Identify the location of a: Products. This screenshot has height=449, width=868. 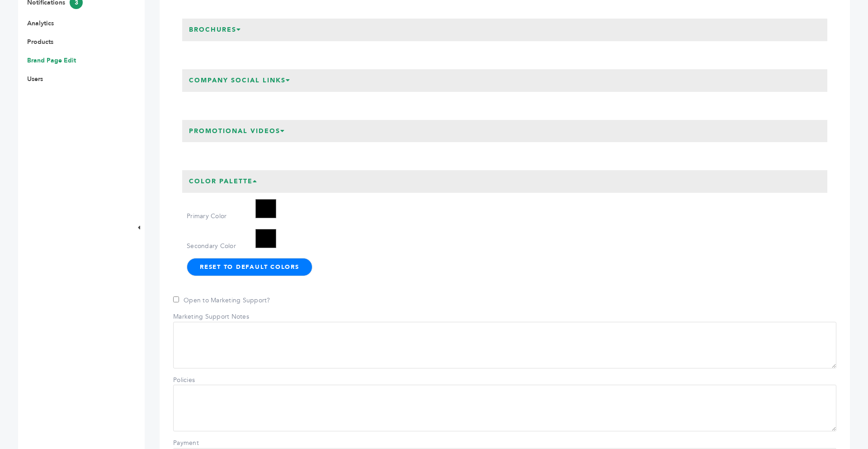
(40, 42).